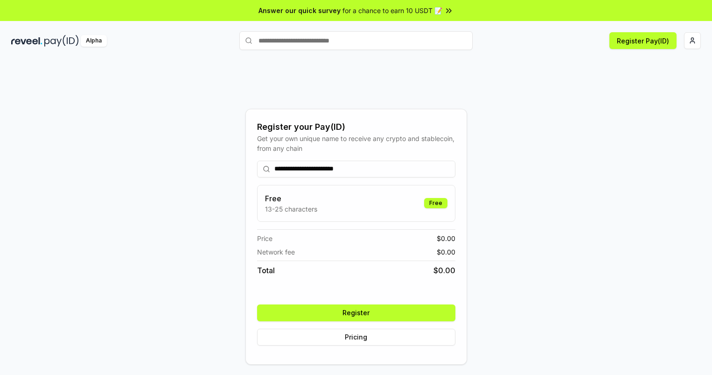 The height and width of the screenshot is (375, 712). What do you see at coordinates (392, 10) in the screenshot?
I see `span: for a chance to earn 10 USDT 📝` at bounding box center [392, 10].